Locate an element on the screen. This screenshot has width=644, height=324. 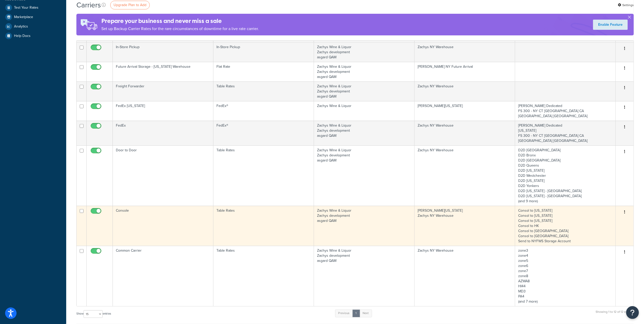
span: Test Your Rates is located at coordinates (26, 8).